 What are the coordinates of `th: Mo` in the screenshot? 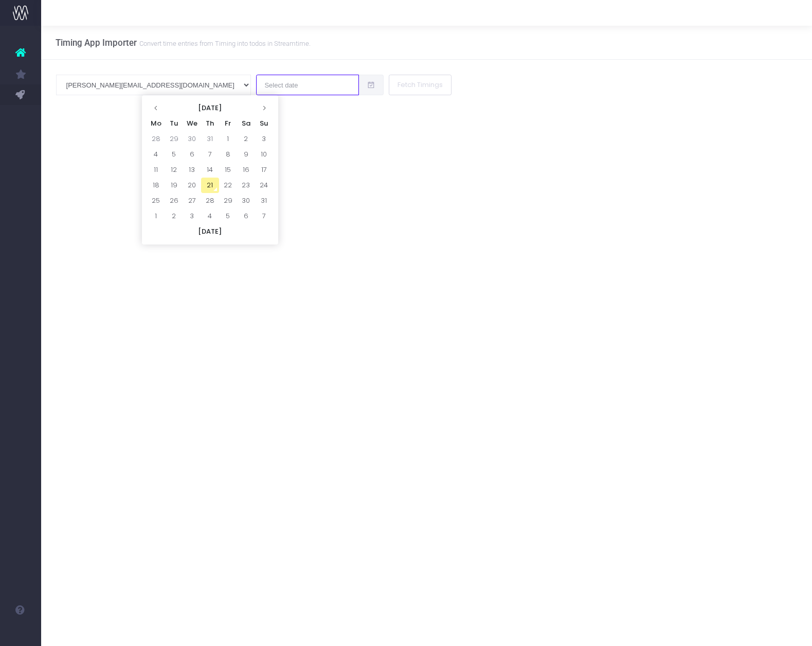 It's located at (156, 123).